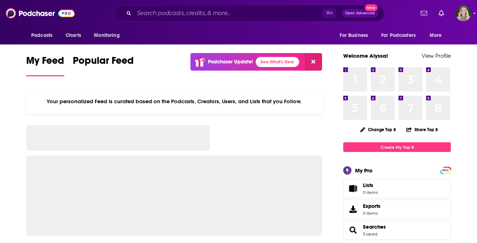 Image resolution: width=477 pixels, height=243 pixels. Describe the element at coordinates (464, 13) in the screenshot. I see `img: User Profile` at that location.